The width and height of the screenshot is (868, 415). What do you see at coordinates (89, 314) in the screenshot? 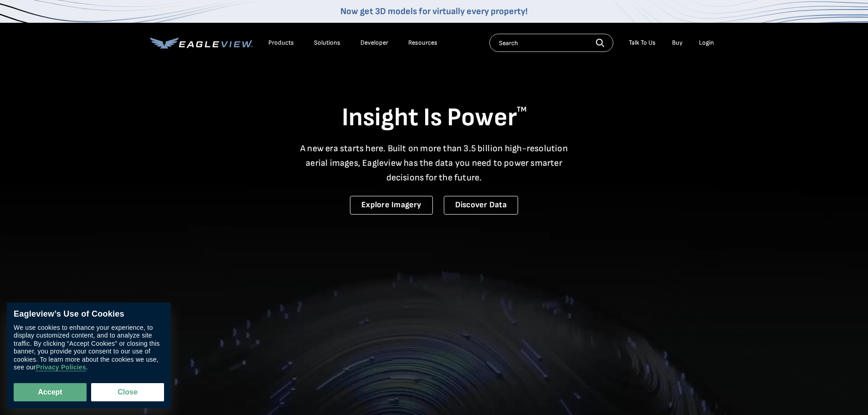
I see `div: Eagleview’s Use of Cookies` at bounding box center [89, 314].